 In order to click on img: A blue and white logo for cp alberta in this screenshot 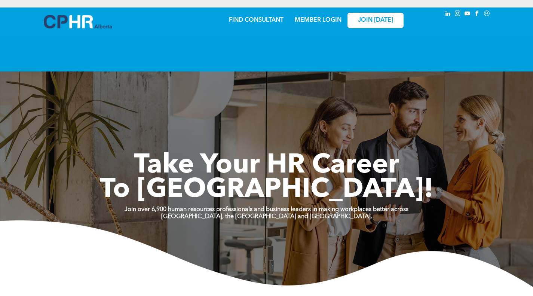, I will do `click(78, 22)`.